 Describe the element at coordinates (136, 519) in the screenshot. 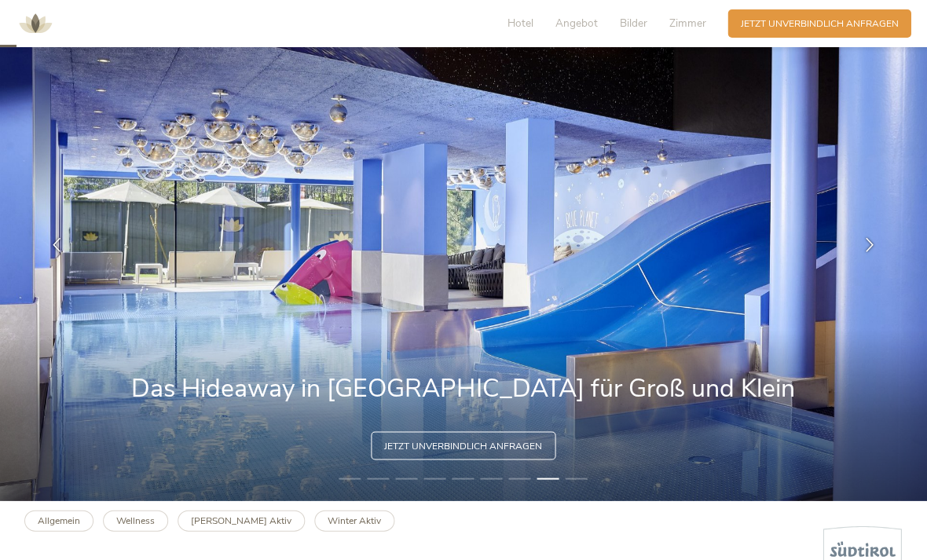

I see `a: Wellness` at that location.